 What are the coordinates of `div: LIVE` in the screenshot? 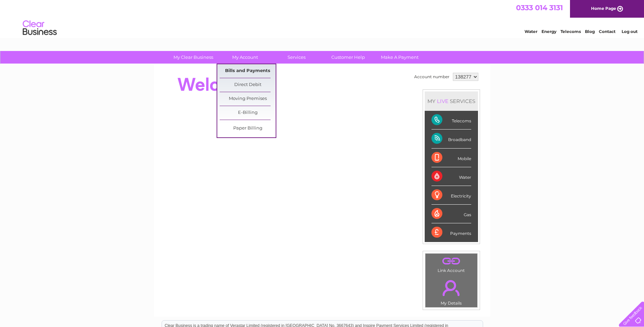 It's located at (443, 101).